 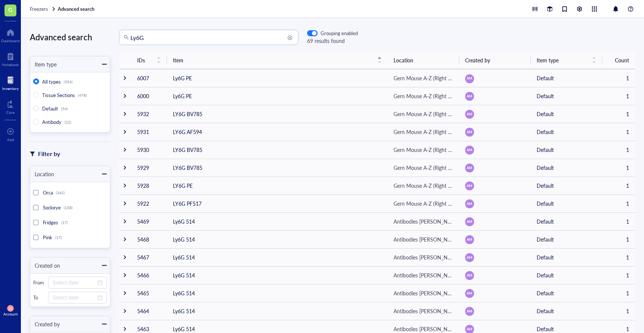 I want to click on td: 6007, so click(x=149, y=78).